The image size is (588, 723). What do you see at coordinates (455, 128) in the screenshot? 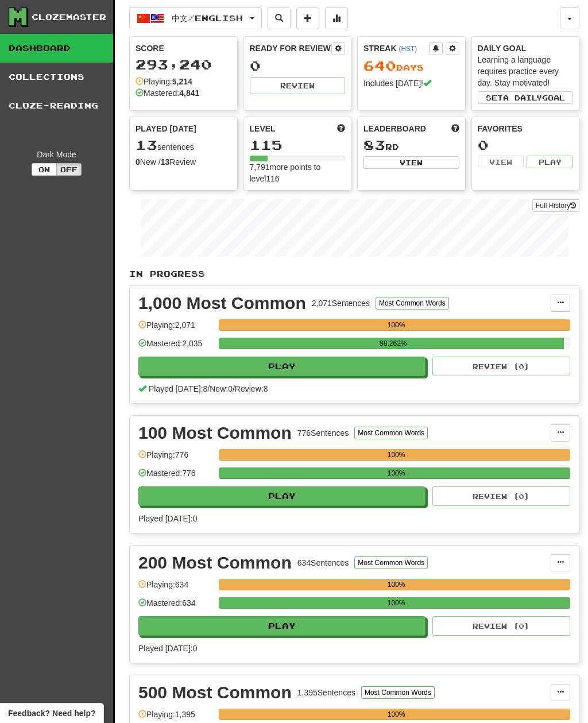
I see `span: This week in points, UTC` at bounding box center [455, 128].